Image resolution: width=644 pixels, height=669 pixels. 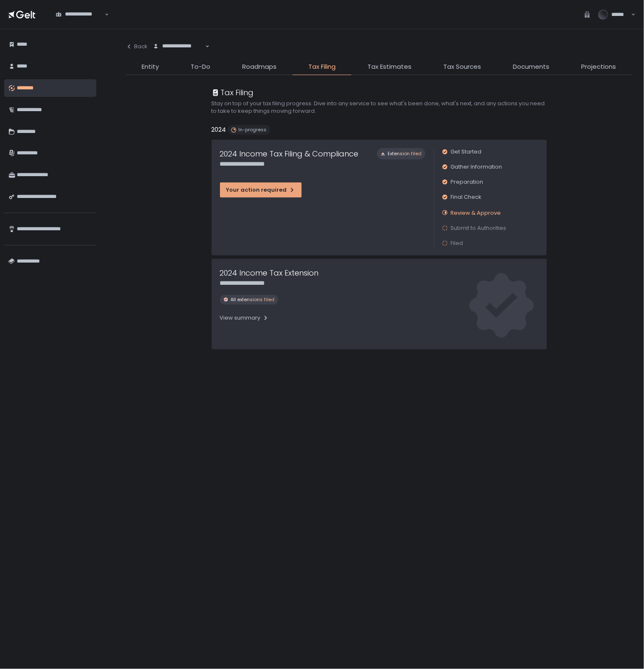 What do you see at coordinates (476, 167) in the screenshot?
I see `span: Gather Information` at bounding box center [476, 167].